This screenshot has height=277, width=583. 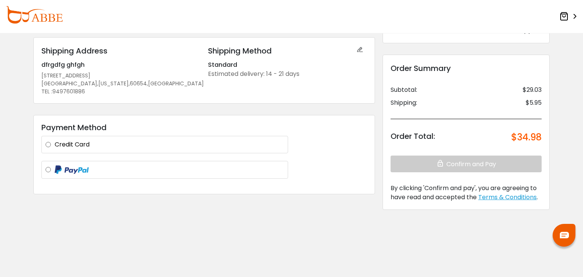 I want to click on div: Standard, so click(x=287, y=65).